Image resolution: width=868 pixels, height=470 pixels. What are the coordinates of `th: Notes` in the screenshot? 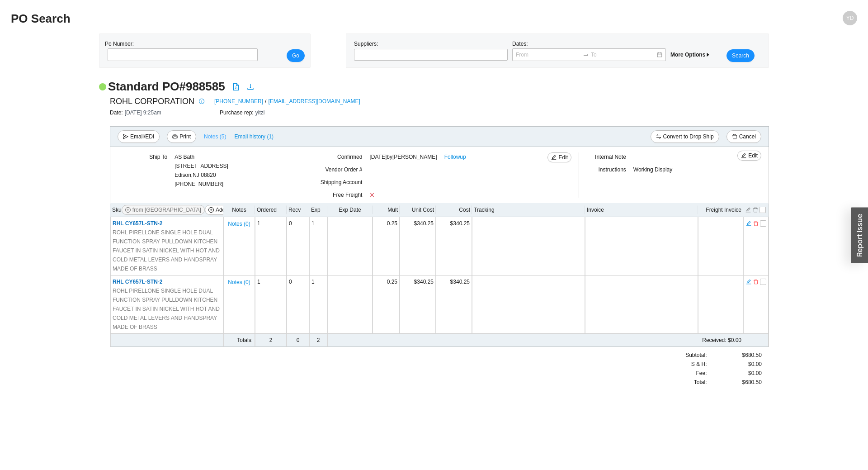 It's located at (239, 210).